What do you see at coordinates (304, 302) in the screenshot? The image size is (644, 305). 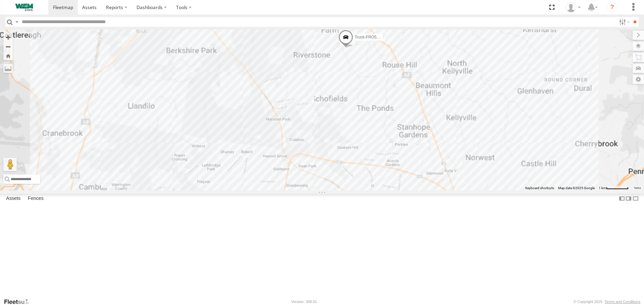 I see `div: Version: 308.01` at bounding box center [304, 302].